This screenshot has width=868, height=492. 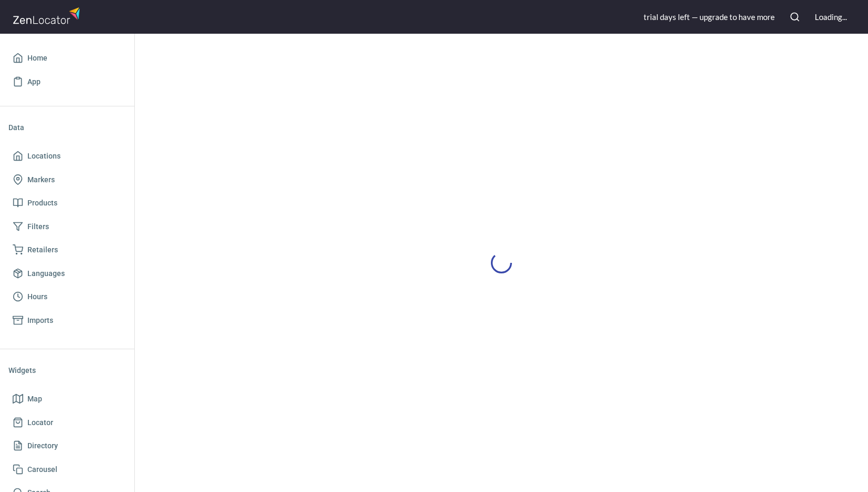 What do you see at coordinates (67, 179) in the screenshot?
I see `a: Markers` at bounding box center [67, 179].